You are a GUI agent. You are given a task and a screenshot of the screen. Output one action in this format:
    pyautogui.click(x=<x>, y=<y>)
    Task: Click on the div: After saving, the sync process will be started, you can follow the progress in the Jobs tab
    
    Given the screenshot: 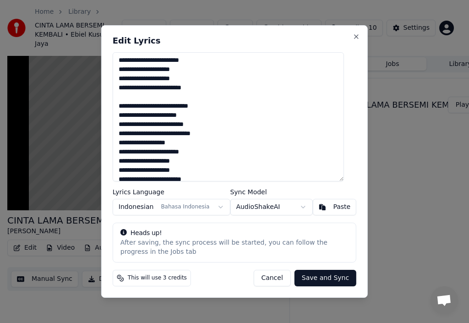 What is the action you would take?
    pyautogui.click(x=234, y=248)
    